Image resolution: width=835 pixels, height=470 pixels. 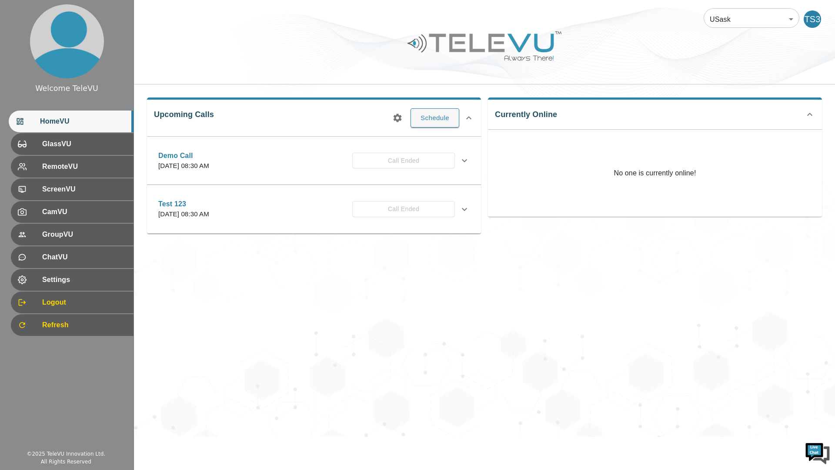 What do you see at coordinates (72, 280) in the screenshot?
I see `div: Settings` at bounding box center [72, 280].